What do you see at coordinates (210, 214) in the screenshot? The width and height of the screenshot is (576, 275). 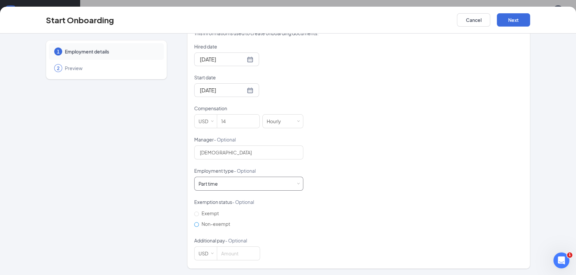 I see `span: Exempt` at bounding box center [210, 214].